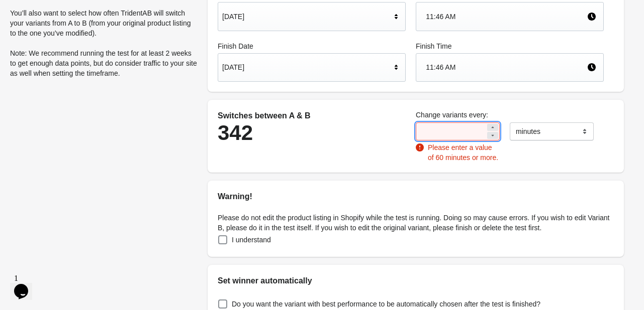 The width and height of the screenshot is (644, 310). What do you see at coordinates (386, 304) in the screenshot?
I see `span: Do you want the variant with best performance to be automatically chosen after the test is finished?` at bounding box center [386, 304].